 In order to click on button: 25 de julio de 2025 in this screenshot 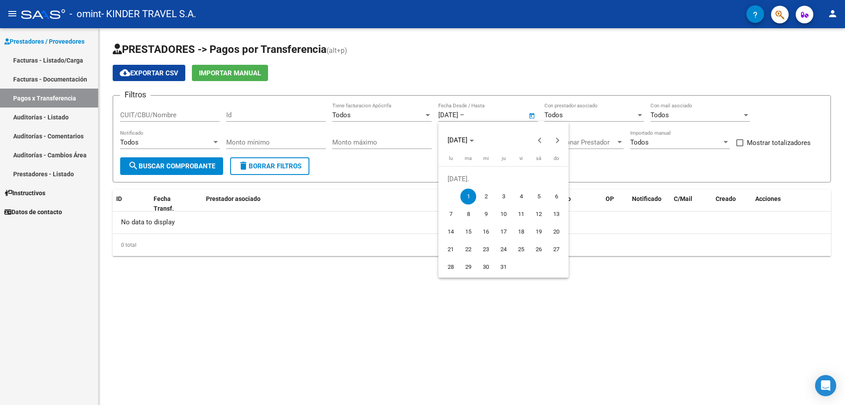, I will do `click(521, 249)`.